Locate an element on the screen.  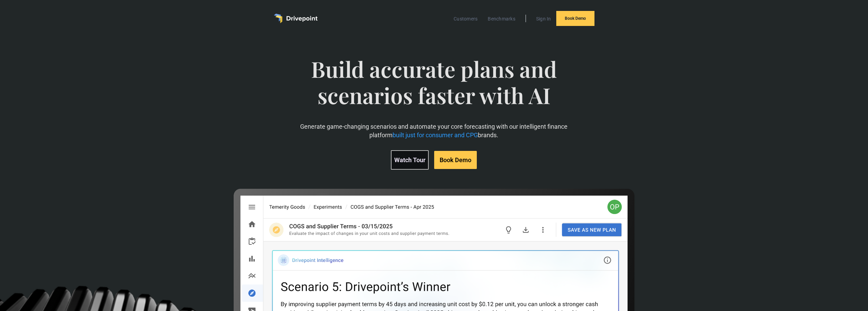
a: Customers is located at coordinates (465, 19).